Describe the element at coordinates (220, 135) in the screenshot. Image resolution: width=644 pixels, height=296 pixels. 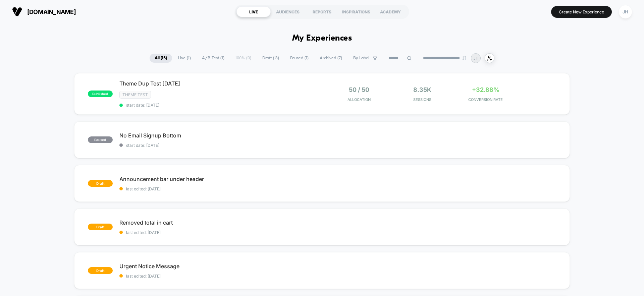
I see `span: No Email Signup Bottom` at that location.